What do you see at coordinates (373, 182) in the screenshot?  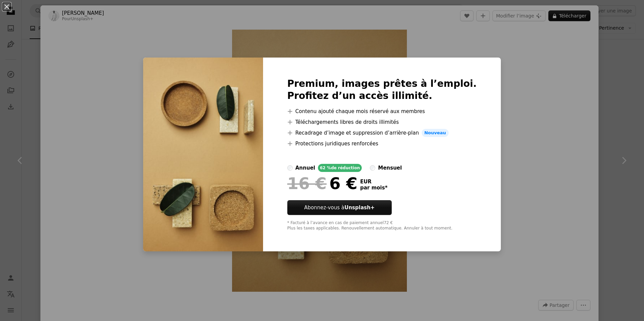 I see `span: EUR` at bounding box center [373, 182].